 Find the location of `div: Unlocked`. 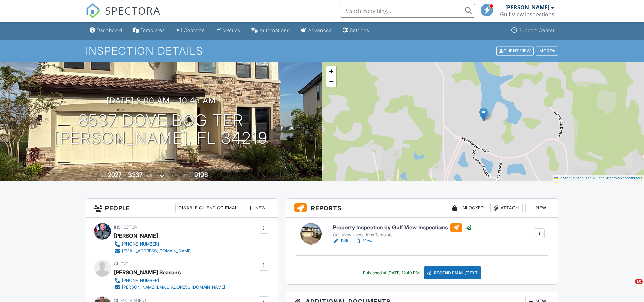

div: Unlocked is located at coordinates (468, 207).